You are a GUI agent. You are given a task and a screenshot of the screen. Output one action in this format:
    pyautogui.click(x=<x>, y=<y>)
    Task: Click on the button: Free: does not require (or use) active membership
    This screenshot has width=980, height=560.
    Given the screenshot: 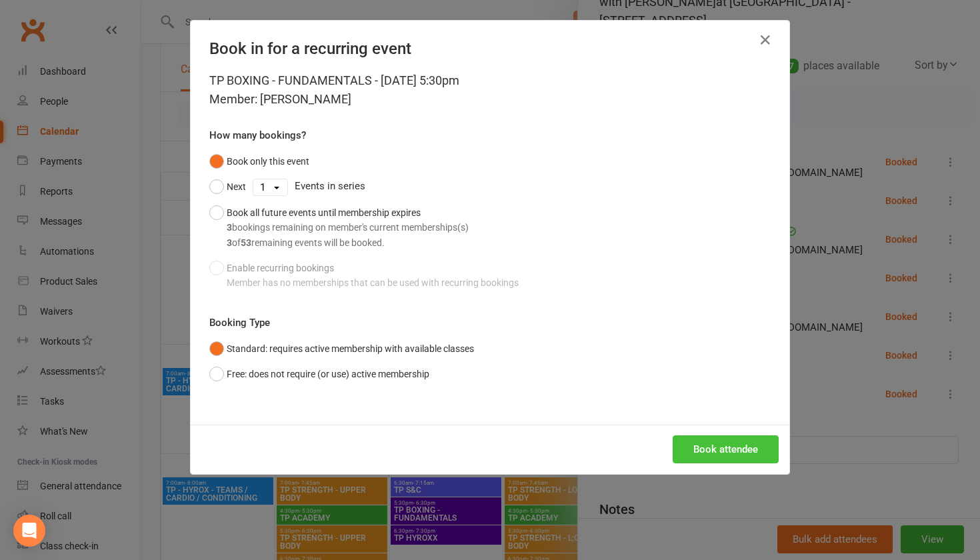 What is the action you would take?
    pyautogui.click(x=319, y=374)
    